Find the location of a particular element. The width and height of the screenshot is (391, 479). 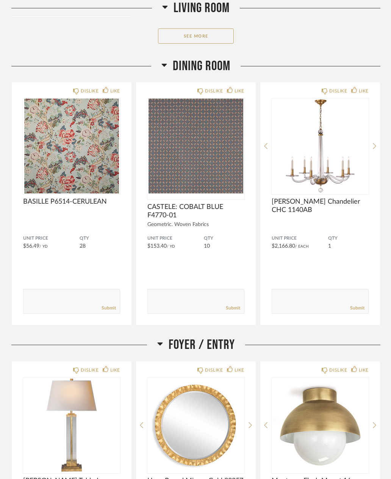

span: $56.49 is located at coordinates (31, 246).